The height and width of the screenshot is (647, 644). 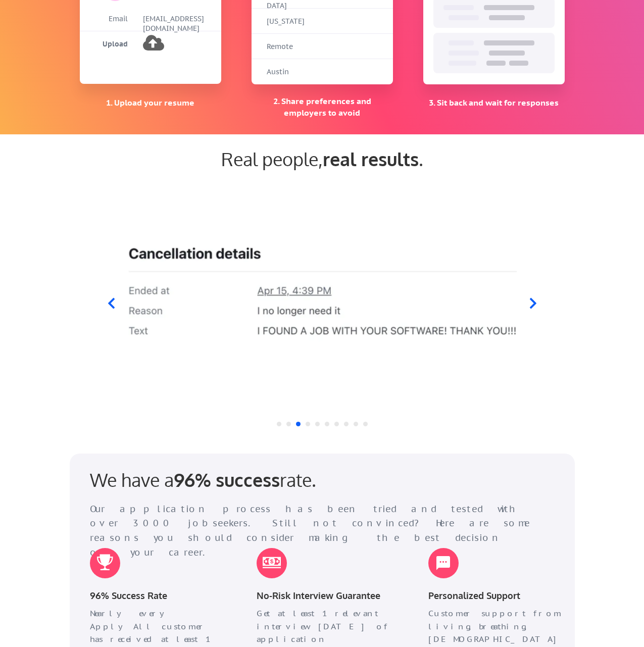 I want to click on div: Austin, so click(x=292, y=73).